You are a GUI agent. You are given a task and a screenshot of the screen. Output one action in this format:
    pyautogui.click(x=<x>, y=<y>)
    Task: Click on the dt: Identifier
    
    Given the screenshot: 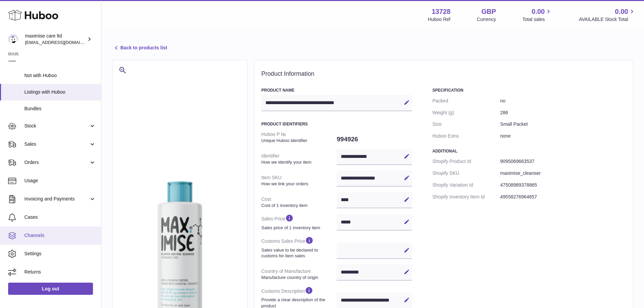 What is the action you would take?
    pyautogui.click(x=299, y=159)
    